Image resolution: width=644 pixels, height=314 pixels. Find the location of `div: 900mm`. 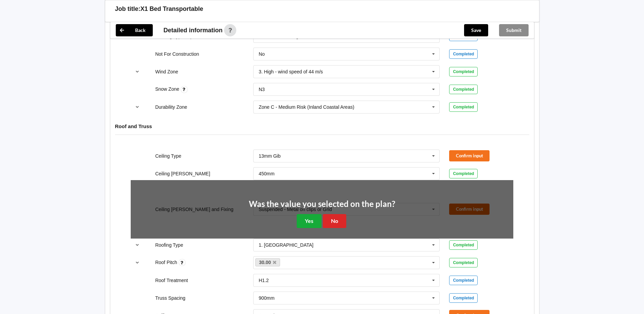

div: 900mm is located at coordinates (266, 298).